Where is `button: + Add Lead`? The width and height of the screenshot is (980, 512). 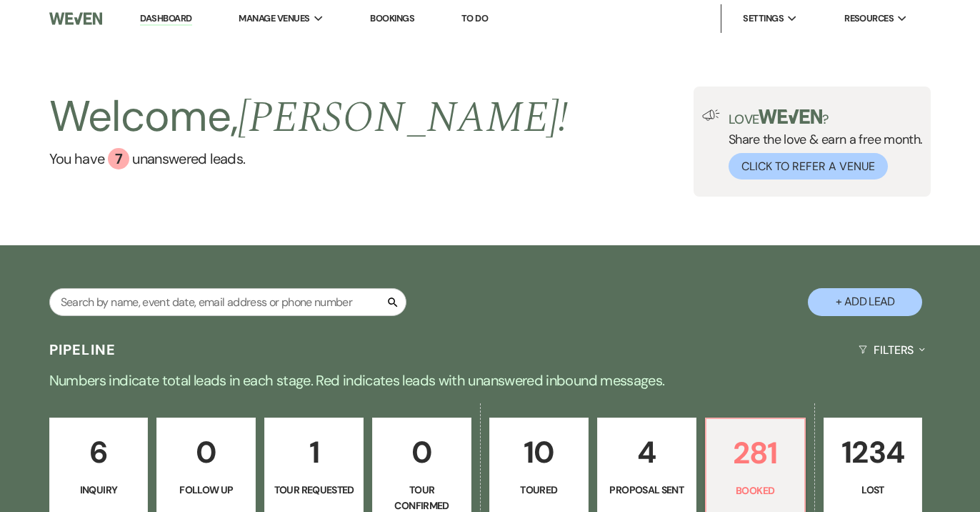 button: + Add Lead is located at coordinates (865, 302).